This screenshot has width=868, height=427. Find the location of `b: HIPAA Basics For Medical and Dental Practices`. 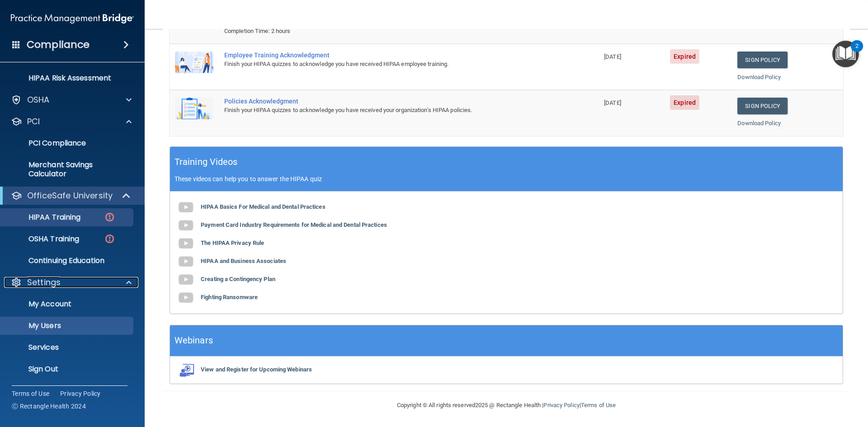

b: HIPAA Basics For Medical and Dental Practices is located at coordinates (263, 206).